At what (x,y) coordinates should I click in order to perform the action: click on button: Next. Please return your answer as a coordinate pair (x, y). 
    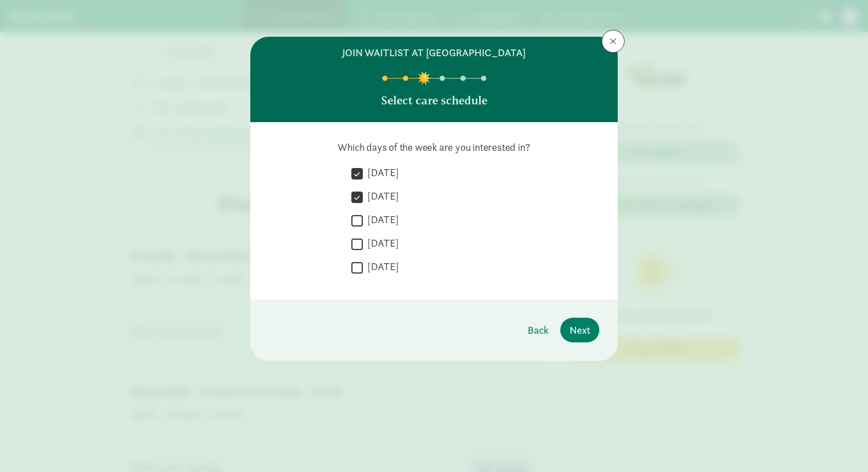
    Looking at the image, I should click on (580, 330).